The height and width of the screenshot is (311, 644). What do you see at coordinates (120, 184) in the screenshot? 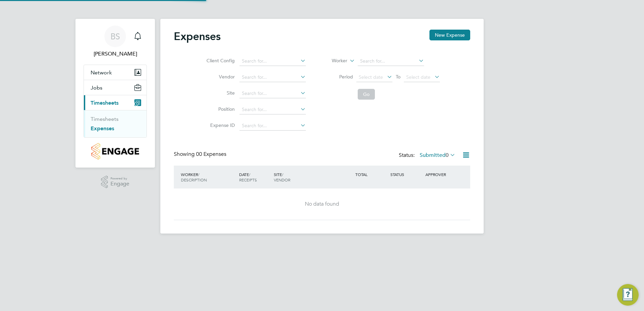
I see `span: Engage` at bounding box center [120, 184].